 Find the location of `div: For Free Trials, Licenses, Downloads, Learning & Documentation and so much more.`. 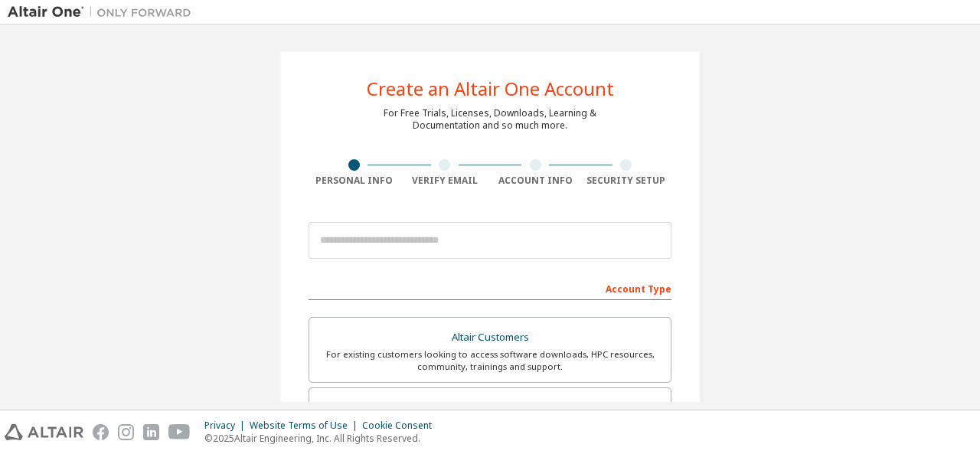

div: For Free Trials, Licenses, Downloads, Learning & Documentation and so much more. is located at coordinates (490, 120).